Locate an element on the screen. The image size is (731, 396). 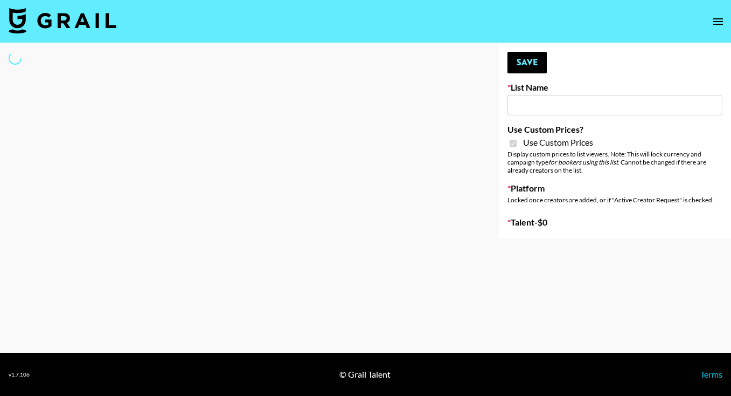
label: Platform is located at coordinates (615, 188).